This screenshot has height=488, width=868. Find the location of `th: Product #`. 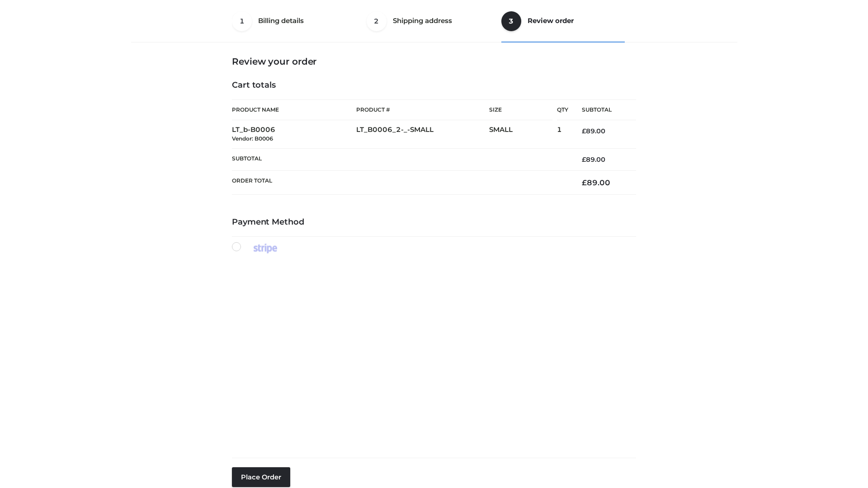

th: Product # is located at coordinates (423, 110).